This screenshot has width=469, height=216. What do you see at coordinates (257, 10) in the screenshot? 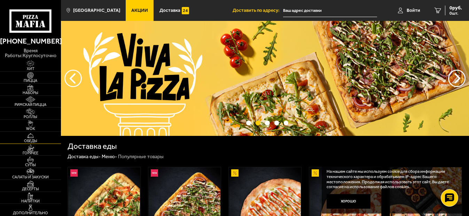
I see `span: Доставить по адресу:` at bounding box center [257, 10].